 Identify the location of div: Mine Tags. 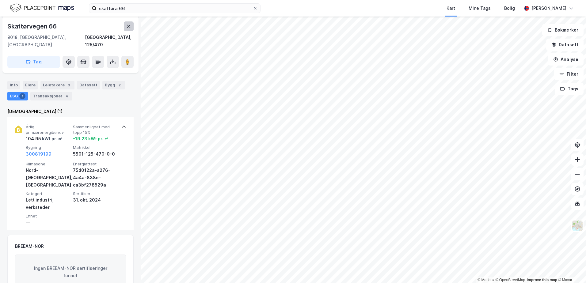
(480, 8).